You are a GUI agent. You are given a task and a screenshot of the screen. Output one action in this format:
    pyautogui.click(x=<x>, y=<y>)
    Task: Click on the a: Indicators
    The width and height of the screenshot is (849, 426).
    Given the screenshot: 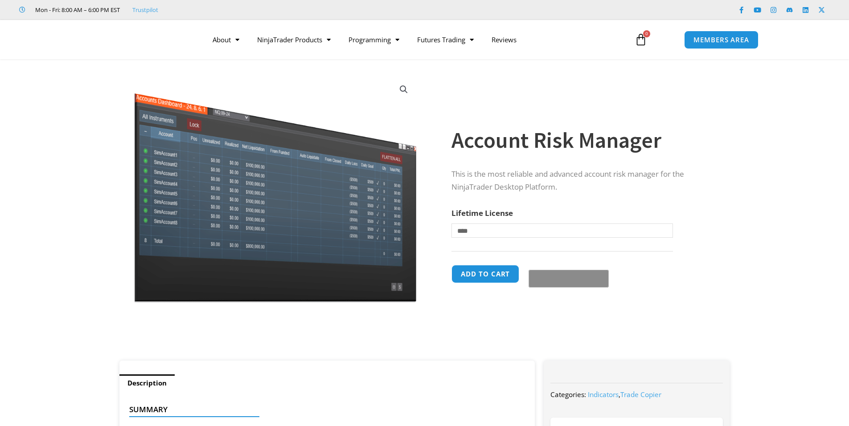 What is the action you would take?
    pyautogui.click(x=603, y=395)
    